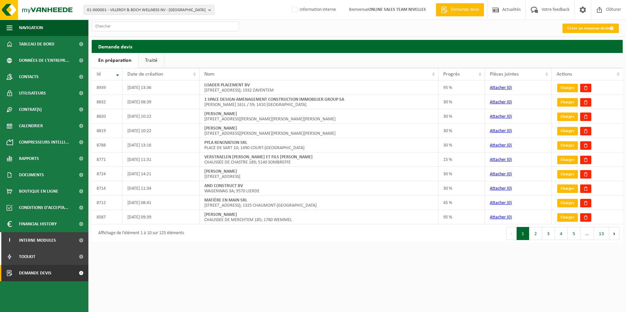 The height and width of the screenshot is (312, 626). What do you see at coordinates (548, 234) in the screenshot?
I see `button: 3` at bounding box center [548, 234].